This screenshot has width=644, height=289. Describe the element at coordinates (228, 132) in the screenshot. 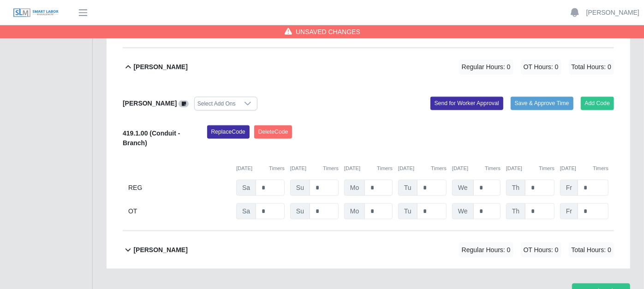

I see `button: ReplaceCode` at that location.